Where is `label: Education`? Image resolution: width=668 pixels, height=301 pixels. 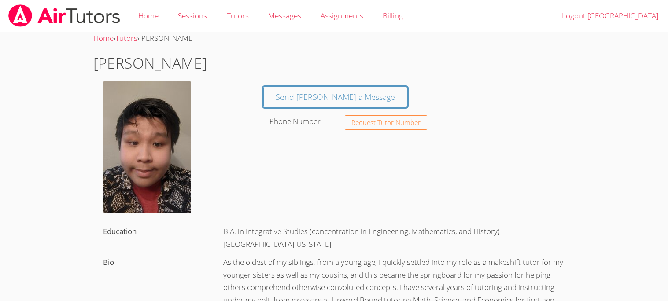 label: Education is located at coordinates (120, 231).